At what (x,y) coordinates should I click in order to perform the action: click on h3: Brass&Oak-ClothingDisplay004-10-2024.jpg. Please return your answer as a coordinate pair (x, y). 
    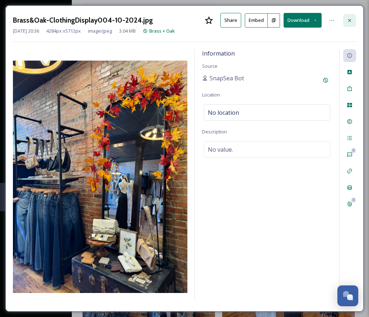
    Looking at the image, I should click on (83, 20).